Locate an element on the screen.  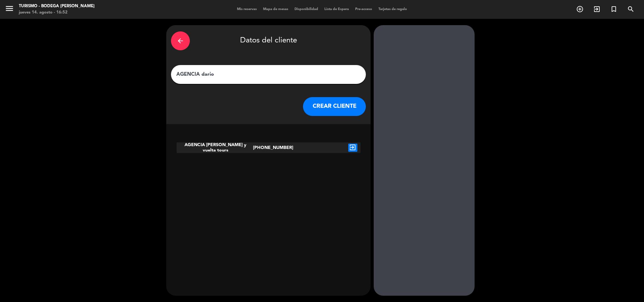
span: Mis reservas is located at coordinates (247, 9).